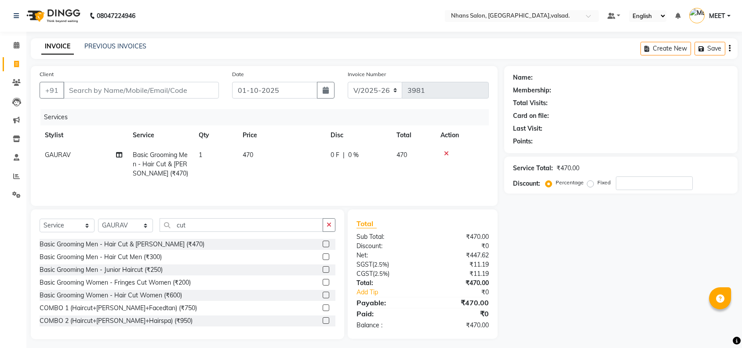  What do you see at coordinates (364, 264) in the screenshot?
I see `span: SGST` at bounding box center [364, 264].